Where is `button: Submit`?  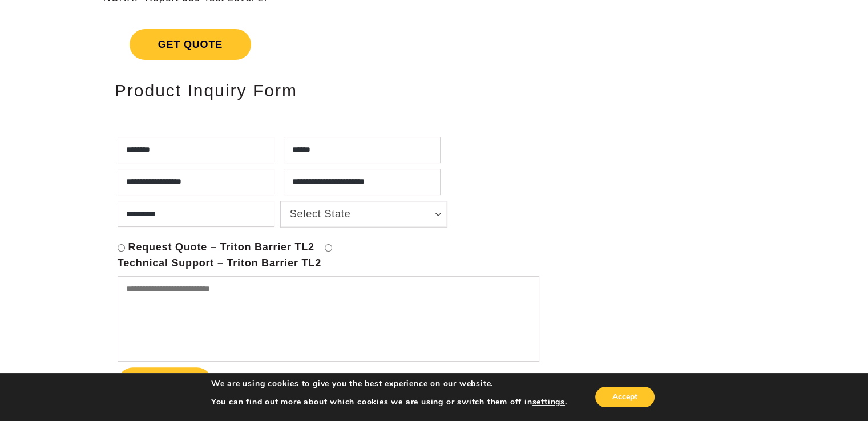
button: Submit is located at coordinates (165, 383).